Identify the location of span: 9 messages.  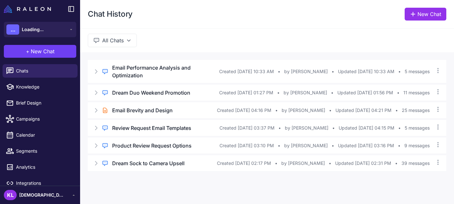
(417, 145).